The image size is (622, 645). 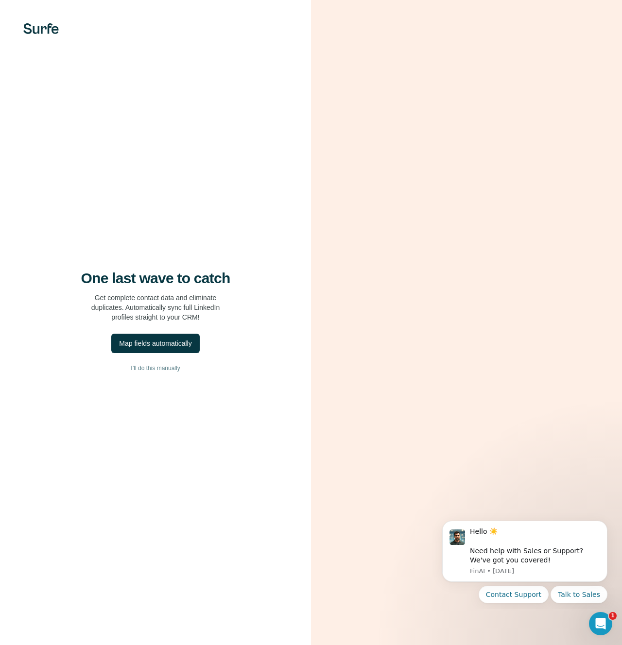 What do you see at coordinates (151, 83) in the screenshot?
I see `button: Quick reply: Talk to Sales` at bounding box center [151, 83].